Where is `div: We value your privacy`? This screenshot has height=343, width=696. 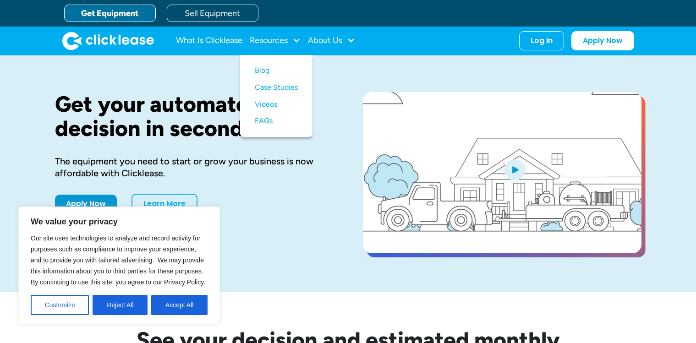
div: We value your privacy is located at coordinates (119, 266).